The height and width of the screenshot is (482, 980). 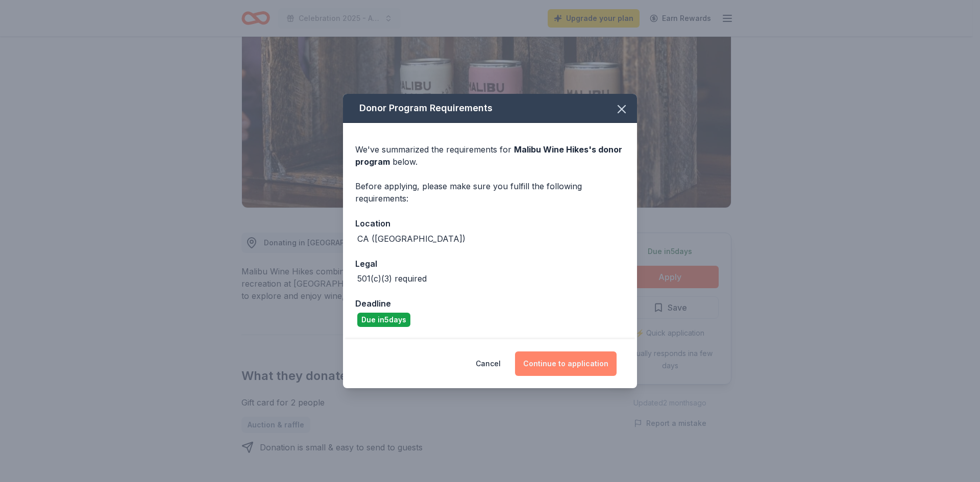 What do you see at coordinates (490, 304) in the screenshot?
I see `div: Deadline` at bounding box center [490, 304].